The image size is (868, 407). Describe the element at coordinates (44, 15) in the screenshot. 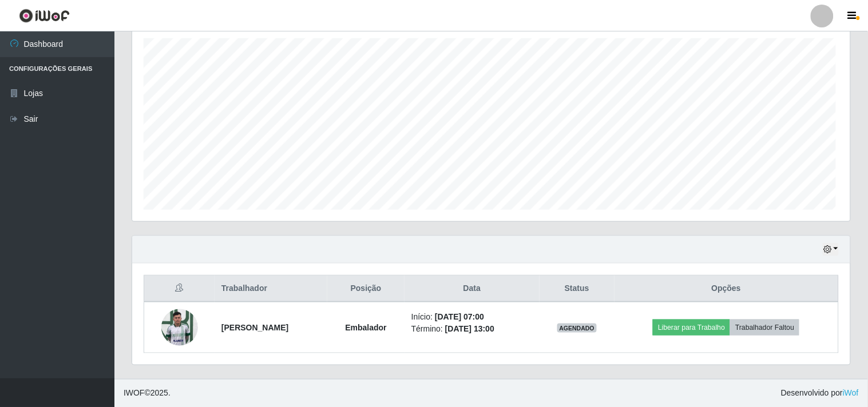

I see `img: CoreUI Logo` at that location.